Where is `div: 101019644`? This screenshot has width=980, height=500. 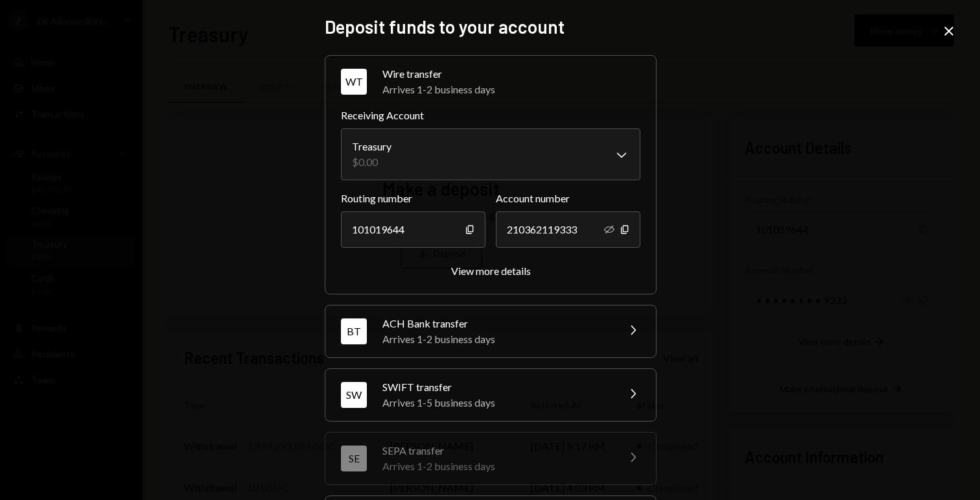 div: 101019644 is located at coordinates (413, 229).